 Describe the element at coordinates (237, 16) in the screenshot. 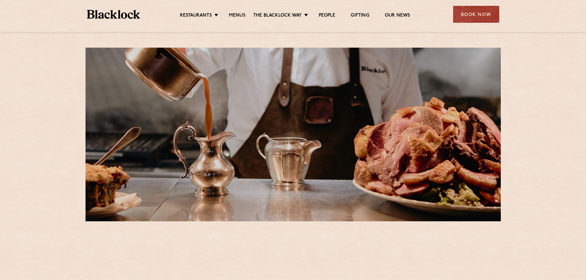

I see `a: Menus` at that location.